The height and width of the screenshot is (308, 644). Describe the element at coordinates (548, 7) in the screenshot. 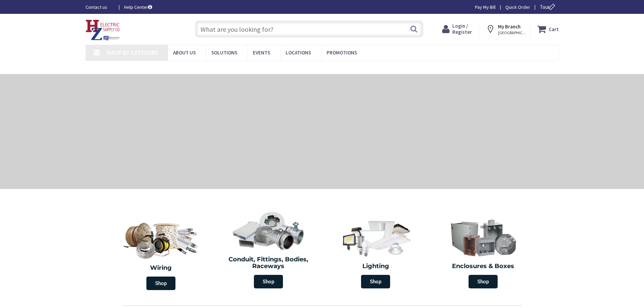

I see `span: Tour` at that location.